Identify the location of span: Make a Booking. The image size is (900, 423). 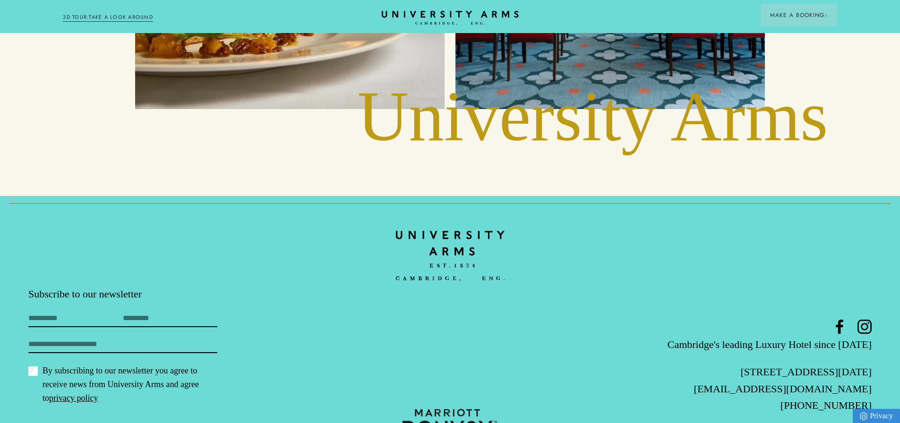
(799, 15).